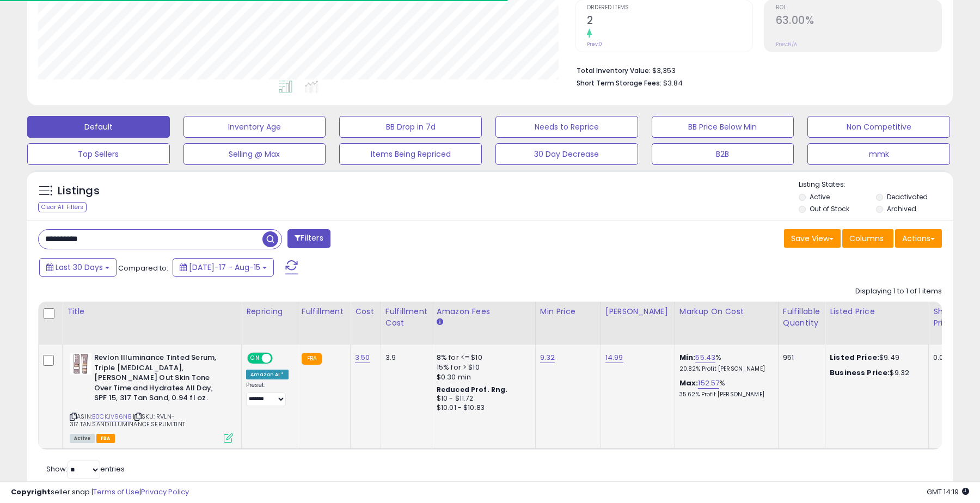 Image resolution: width=980 pixels, height=503 pixels. What do you see at coordinates (440, 323) in the screenshot?
I see `small: Amazon Fees.` at bounding box center [440, 323].